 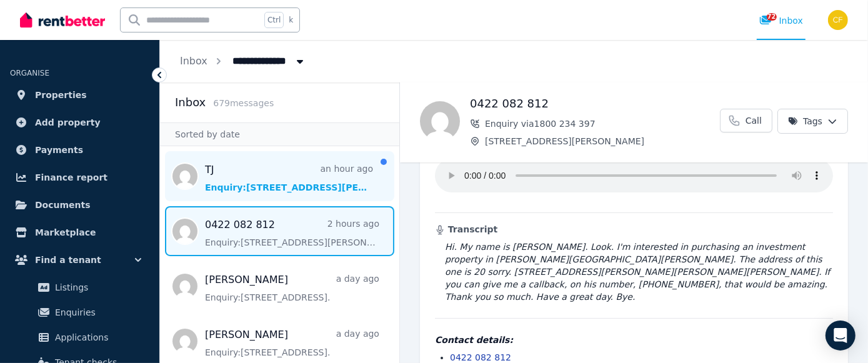 What do you see at coordinates (481, 357) in the screenshot?
I see `a: 0422 082 812` at bounding box center [481, 357].